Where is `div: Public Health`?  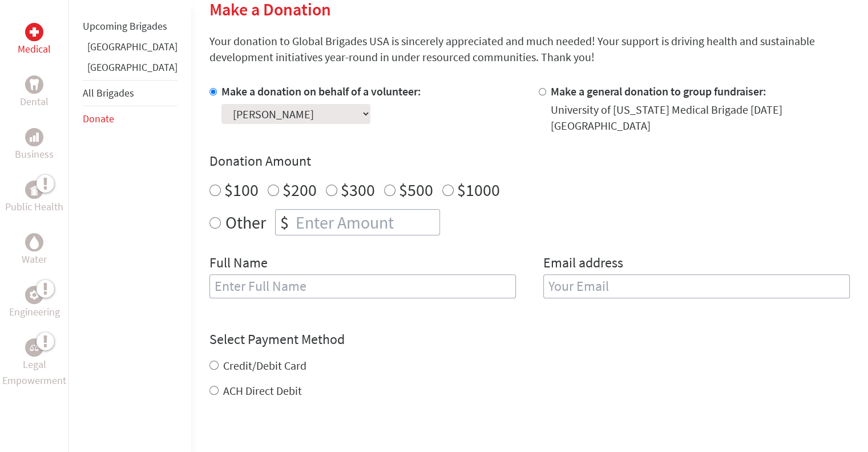 div: Public Health is located at coordinates (34, 190).